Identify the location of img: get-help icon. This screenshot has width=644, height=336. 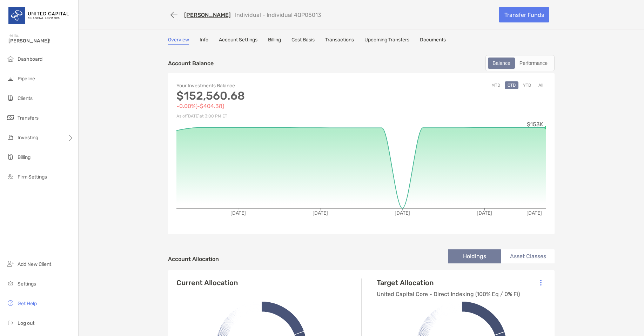
(10, 303).